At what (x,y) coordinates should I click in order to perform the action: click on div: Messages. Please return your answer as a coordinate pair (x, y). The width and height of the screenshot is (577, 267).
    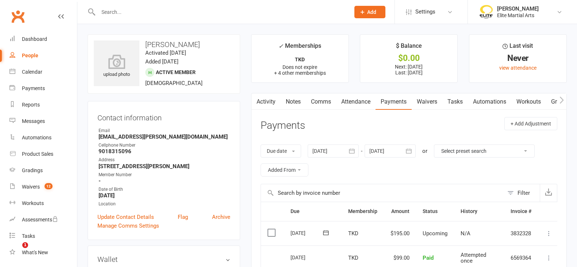
    Looking at the image, I should click on (33, 121).